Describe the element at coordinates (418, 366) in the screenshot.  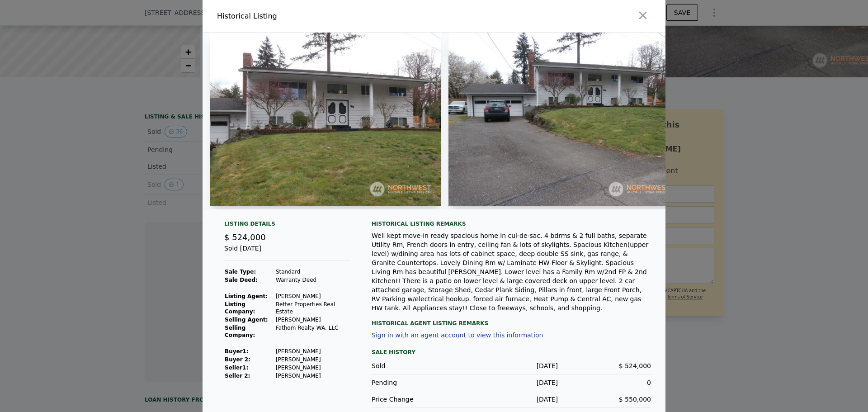
I see `div: Sold` at that location.